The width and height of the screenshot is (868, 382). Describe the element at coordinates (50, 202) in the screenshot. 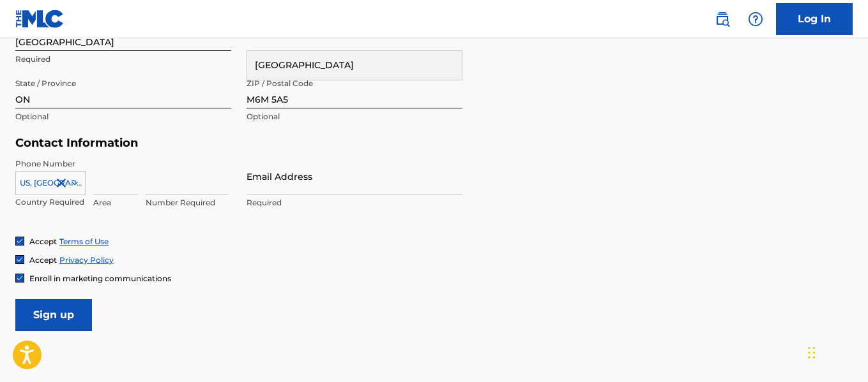

I see `p: Country Required` at that location.